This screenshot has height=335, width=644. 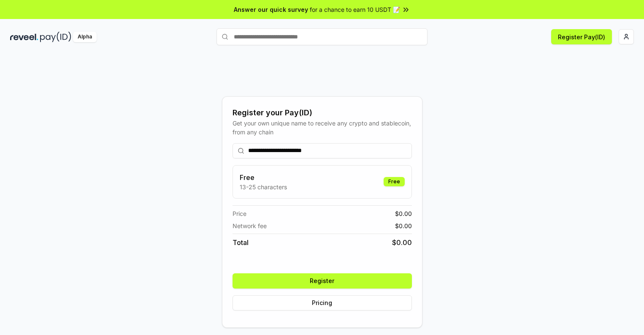 What do you see at coordinates (355, 10) in the screenshot?
I see `span: for a chance to earn 10 USDT 📝` at bounding box center [355, 10].